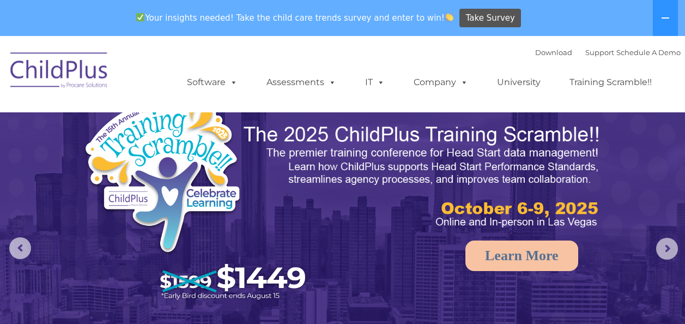  Describe the element at coordinates (491, 18) in the screenshot. I see `span: Take Survey` at that location.